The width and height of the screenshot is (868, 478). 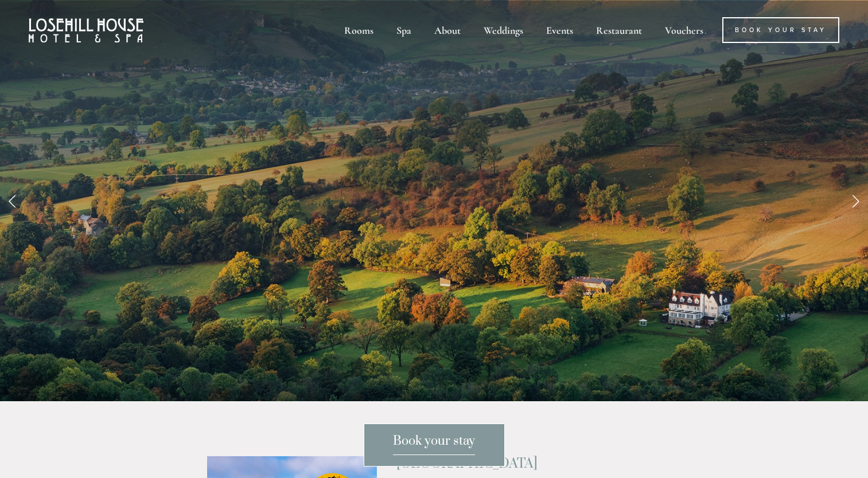 I want to click on img: Losehill House, so click(x=86, y=30).